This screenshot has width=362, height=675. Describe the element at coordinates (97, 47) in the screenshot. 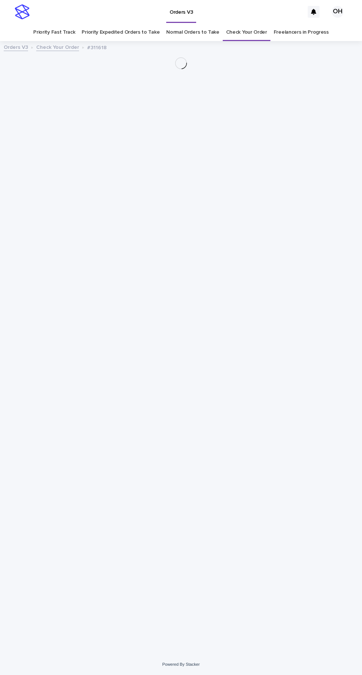

I see `p: #311618` at that location.